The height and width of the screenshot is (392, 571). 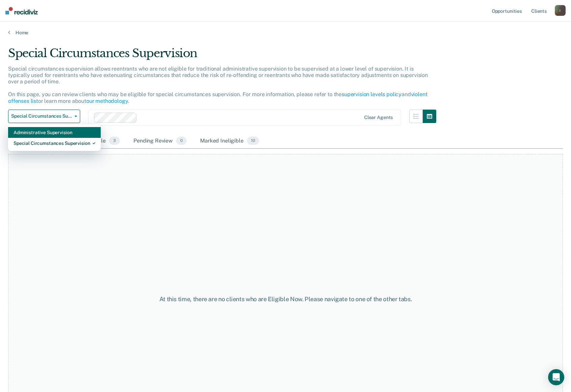 What do you see at coordinates (114, 141) in the screenshot?
I see `span: 3` at bounding box center [114, 141].